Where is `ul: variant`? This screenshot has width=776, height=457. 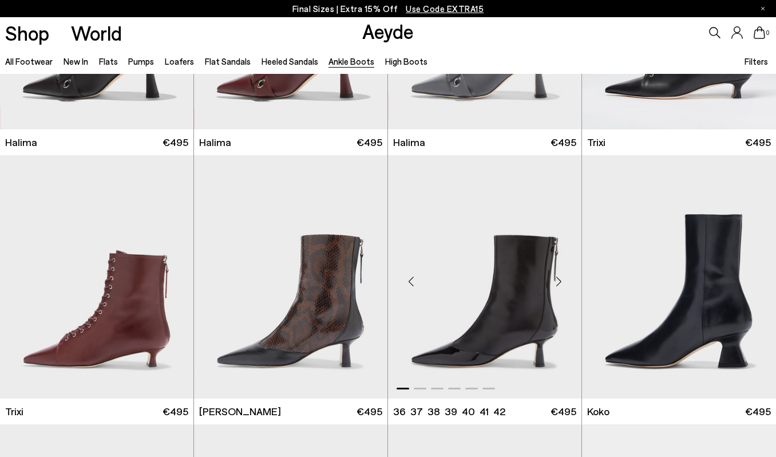 ul: variant is located at coordinates (448, 411).